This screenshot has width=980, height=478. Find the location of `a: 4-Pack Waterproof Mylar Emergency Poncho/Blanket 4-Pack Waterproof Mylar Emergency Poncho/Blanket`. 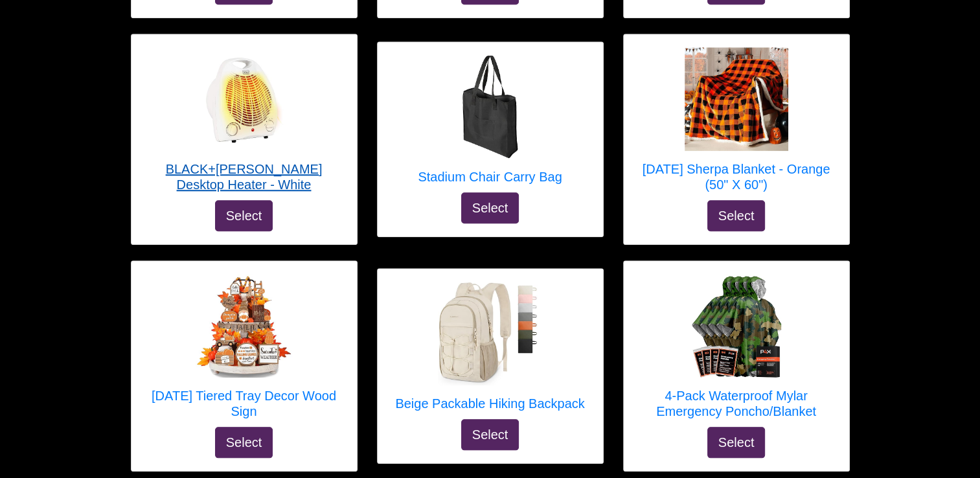

a: 4-Pack Waterproof Mylar Emergency Poncho/Blanket 4-Pack Waterproof Mylar Emergency Poncho/Blanket is located at coordinates (737, 350).